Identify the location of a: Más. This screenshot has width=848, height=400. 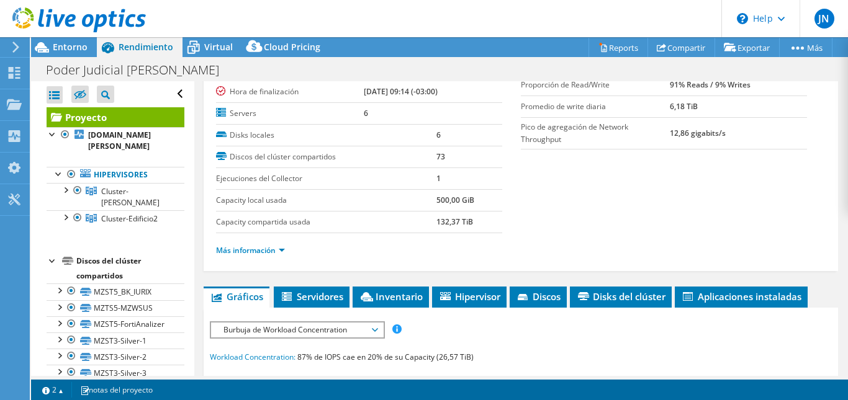
(805, 47).